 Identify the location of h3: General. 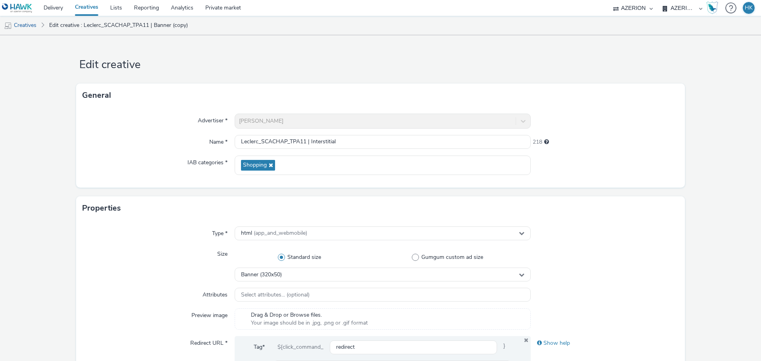
(96, 96).